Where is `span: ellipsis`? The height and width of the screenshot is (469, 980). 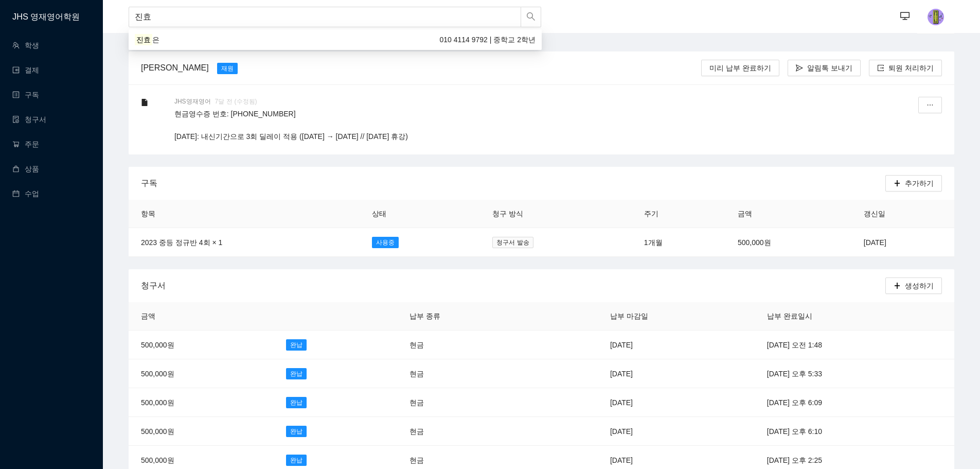
span: ellipsis is located at coordinates (931, 106).